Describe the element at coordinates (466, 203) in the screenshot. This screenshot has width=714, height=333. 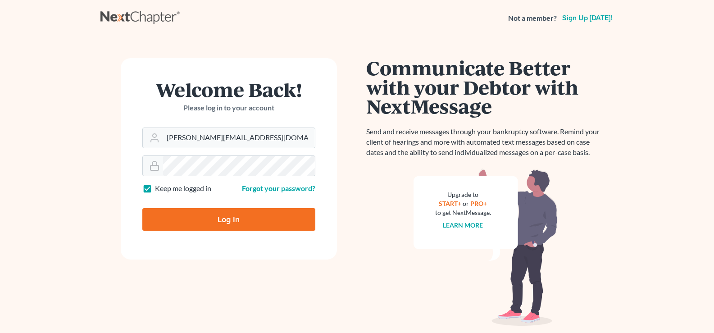
I see `span: or` at that location.